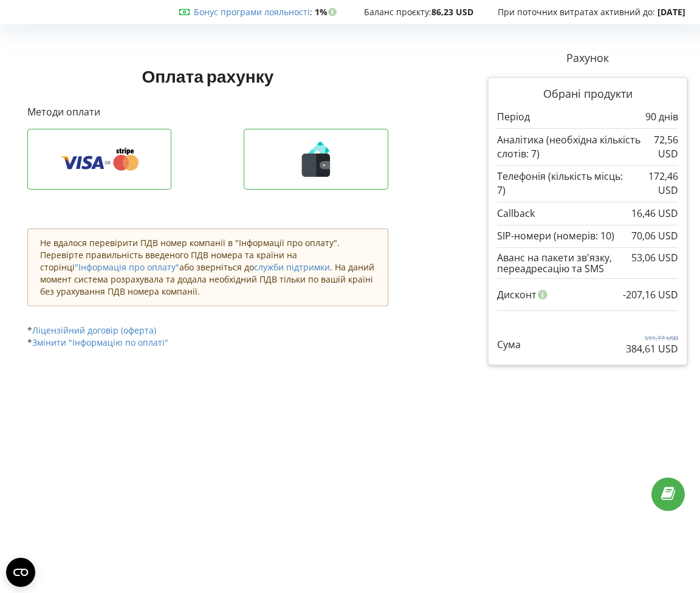  Describe the element at coordinates (514, 117) in the screenshot. I see `p: Період` at that location.